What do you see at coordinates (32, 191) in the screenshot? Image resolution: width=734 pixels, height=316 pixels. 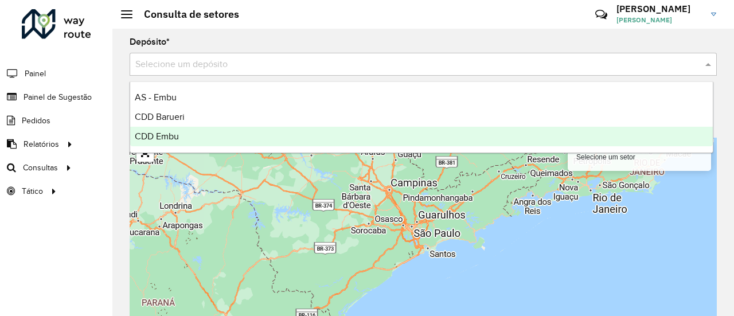 I see `span: Tático` at bounding box center [32, 191].